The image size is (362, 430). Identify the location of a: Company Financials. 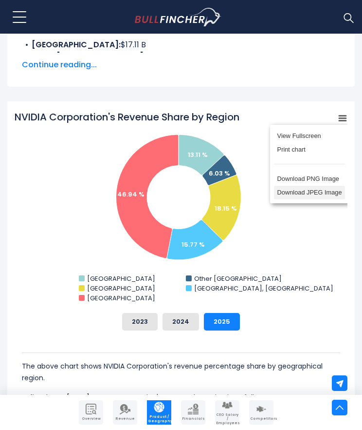
(193, 412).